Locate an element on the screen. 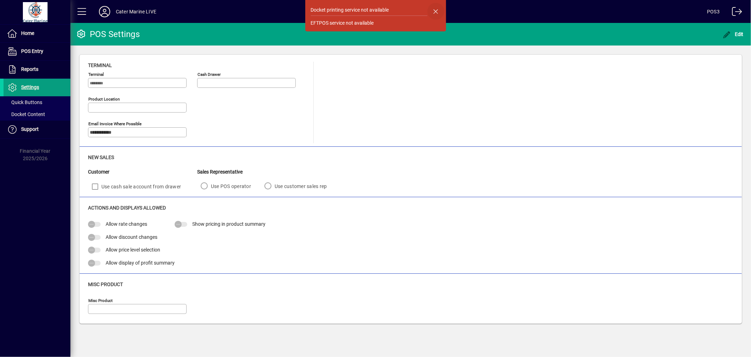 The width and height of the screenshot is (751, 357). span: Allow discount changes is located at coordinates (131, 237).